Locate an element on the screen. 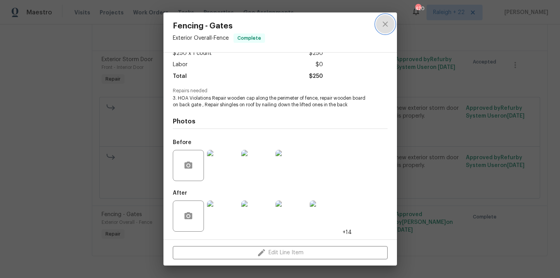  span: Complete is located at coordinates (249, 38).